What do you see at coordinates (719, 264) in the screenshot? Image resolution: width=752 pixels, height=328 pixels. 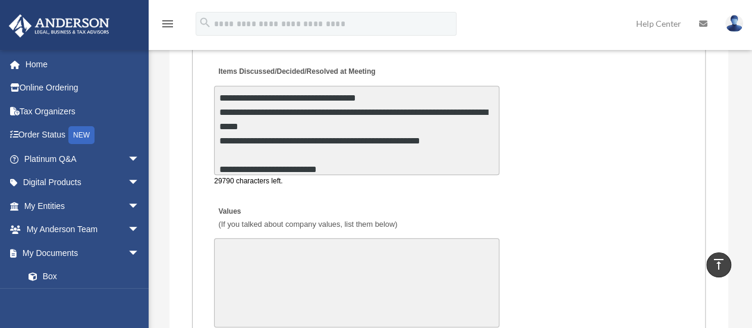 I see `i: vertical_align_top` at bounding box center [719, 264].